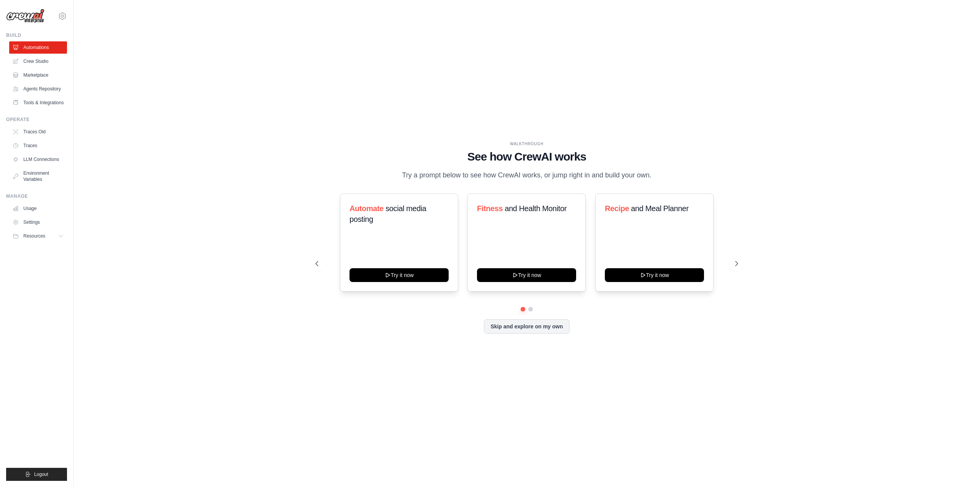  I want to click on span: and Meal Planner, so click(660, 209).